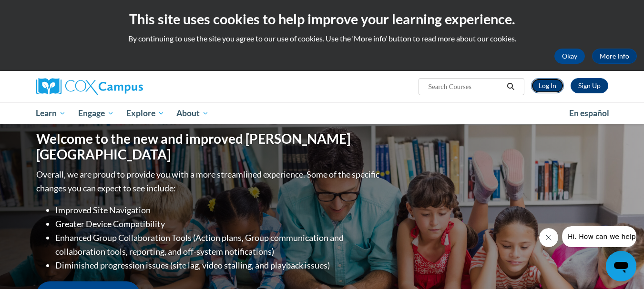  I want to click on span: Hi. How can we help?, so click(42, 11).